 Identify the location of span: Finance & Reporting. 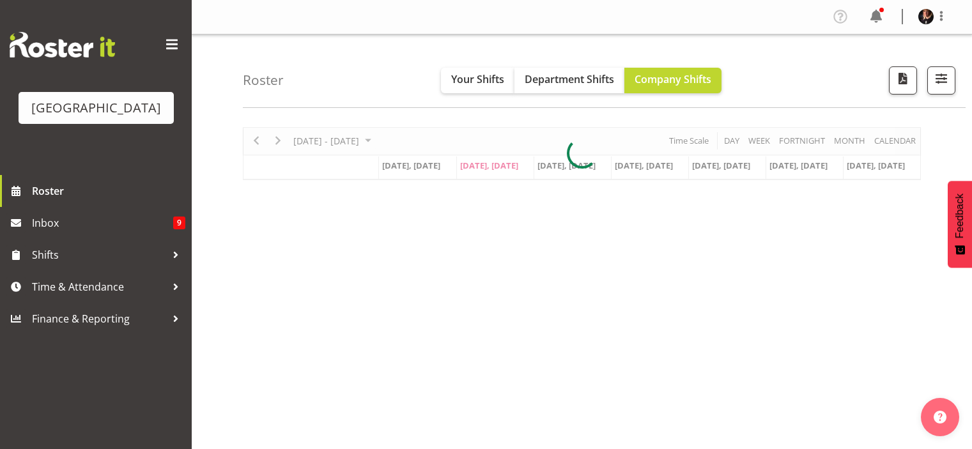
(99, 319).